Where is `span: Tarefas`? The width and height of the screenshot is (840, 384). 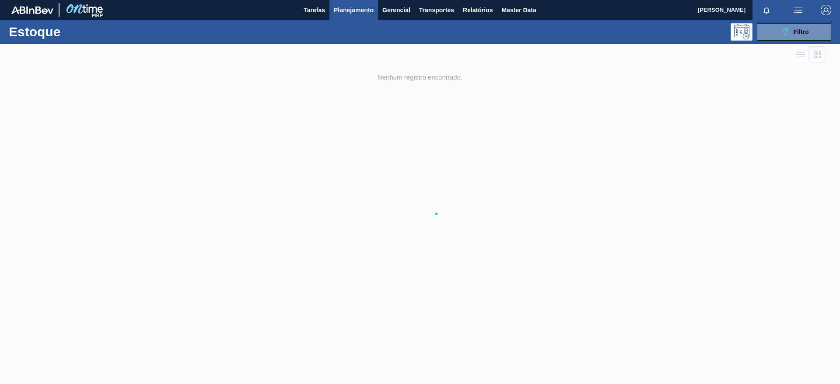
span: Tarefas is located at coordinates (314, 10).